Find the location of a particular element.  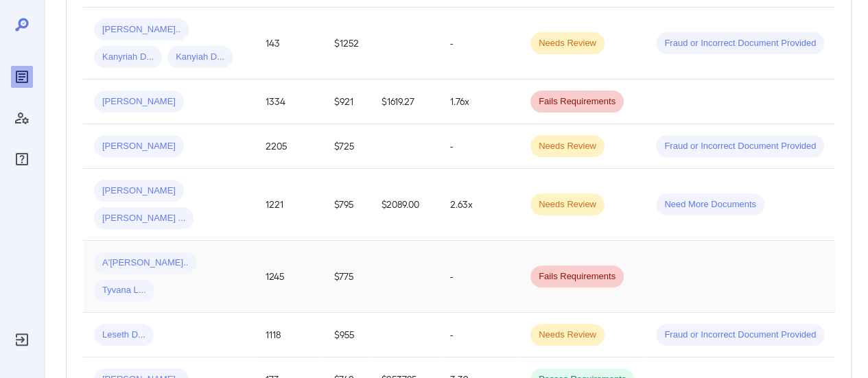

td: $775 is located at coordinates (346, 276).